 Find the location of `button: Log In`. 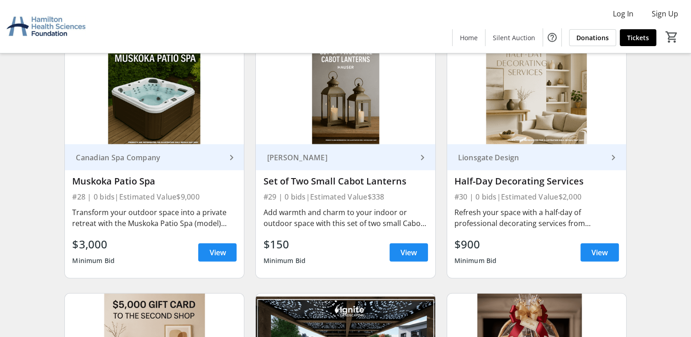

button: Log In is located at coordinates (623, 14).